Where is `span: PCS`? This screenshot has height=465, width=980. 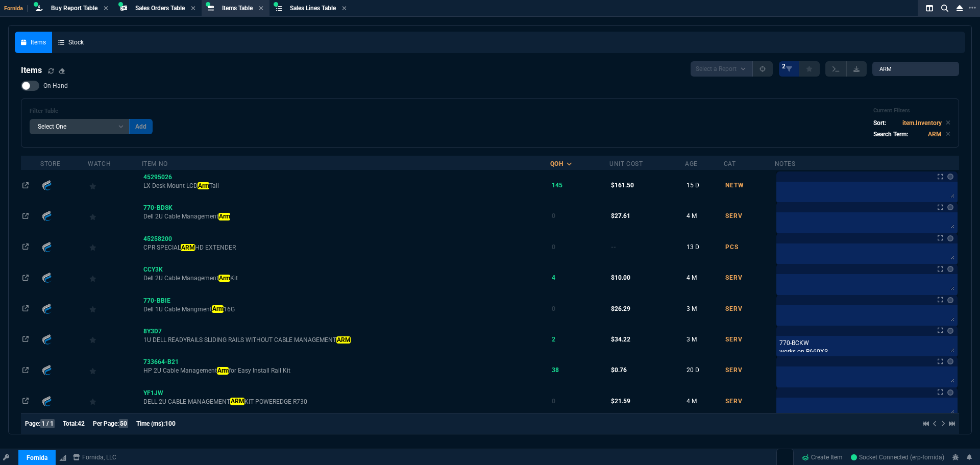 span: PCS is located at coordinates (732, 247).